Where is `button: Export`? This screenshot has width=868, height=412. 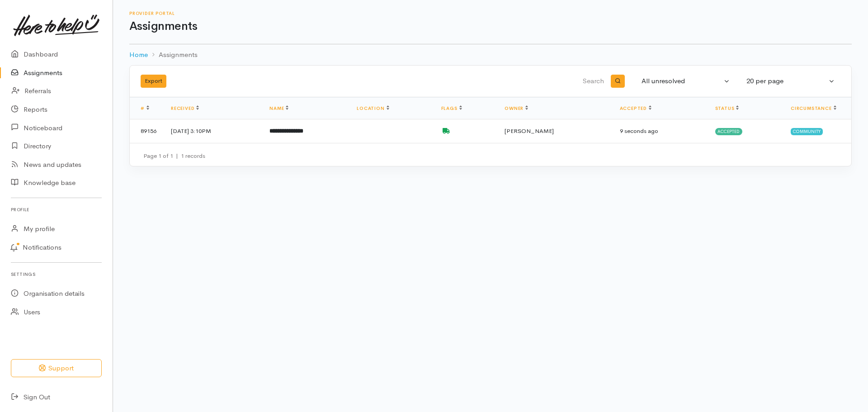
button: Export is located at coordinates (153, 81).